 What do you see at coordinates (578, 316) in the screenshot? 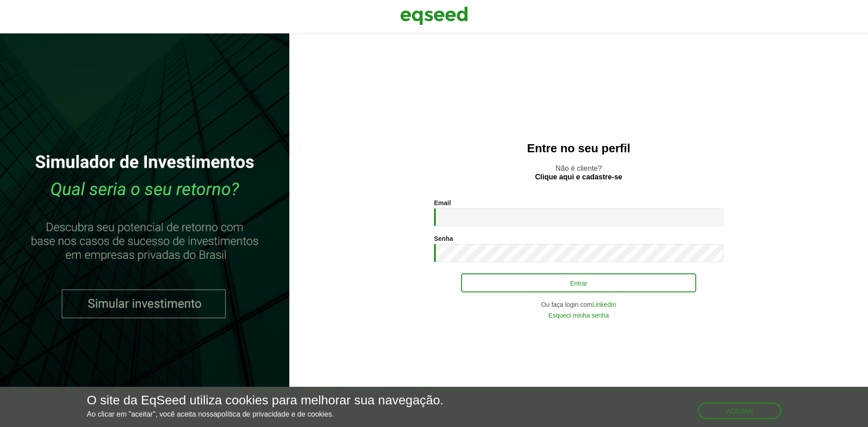
I see `a: Esqueci minha senha` at bounding box center [578, 316].